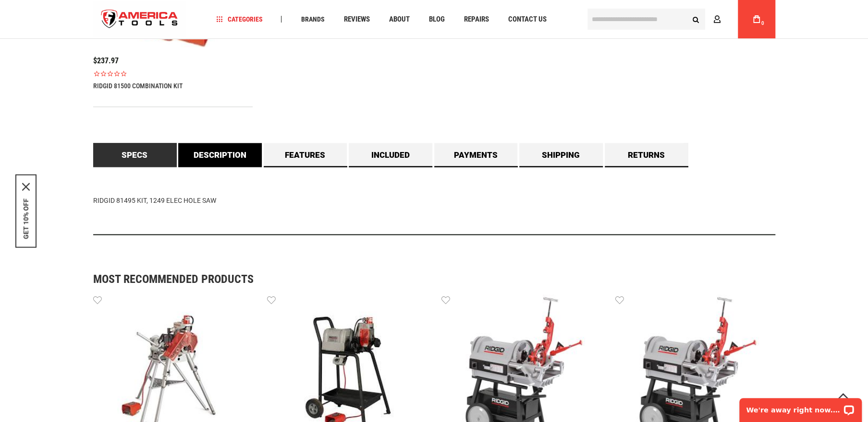  Describe the element at coordinates (26, 187) in the screenshot. I see `svg: close icon` at that location.